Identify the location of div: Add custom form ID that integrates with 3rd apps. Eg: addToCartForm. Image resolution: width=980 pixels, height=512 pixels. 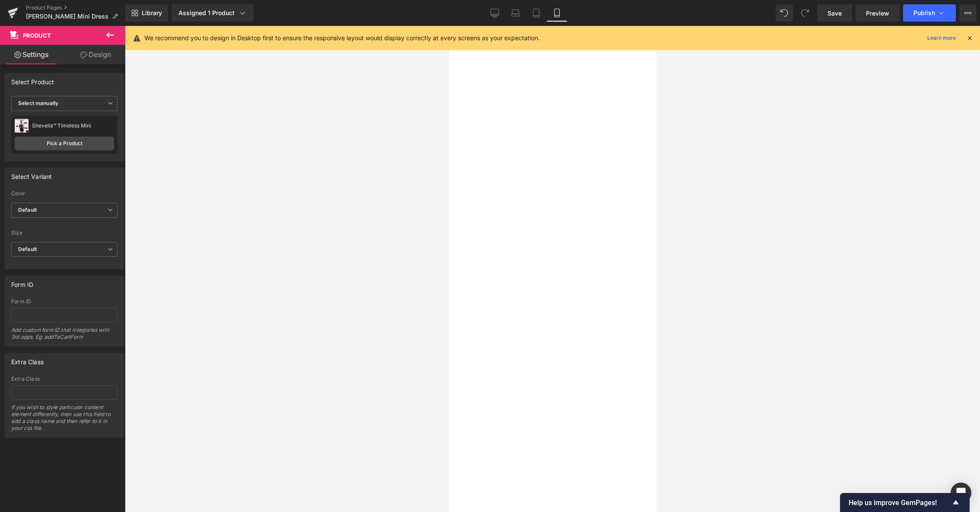
(64, 336).